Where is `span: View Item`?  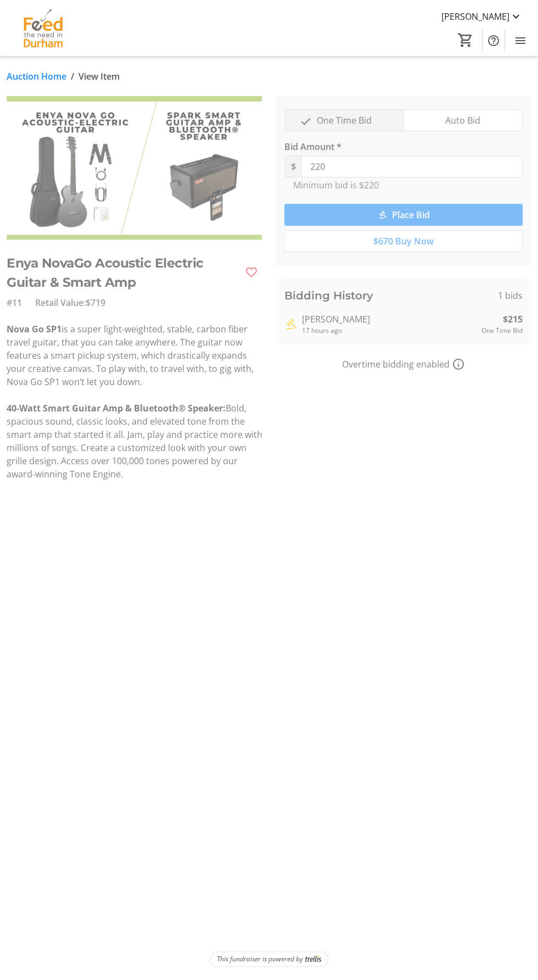
span: View Item is located at coordinates (99, 76).